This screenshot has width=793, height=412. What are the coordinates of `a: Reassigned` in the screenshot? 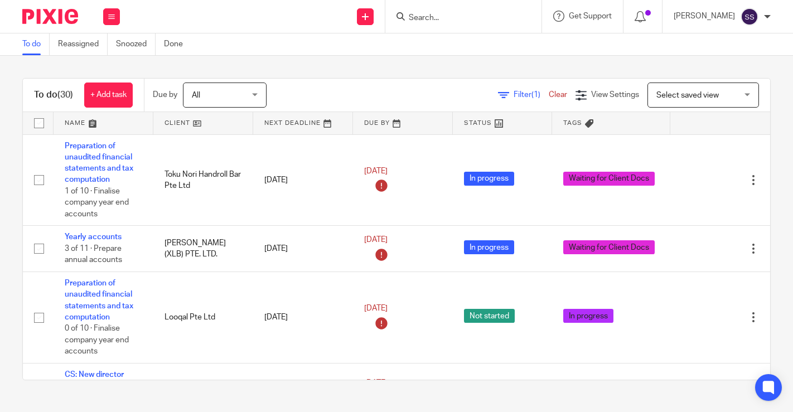 It's located at (83, 44).